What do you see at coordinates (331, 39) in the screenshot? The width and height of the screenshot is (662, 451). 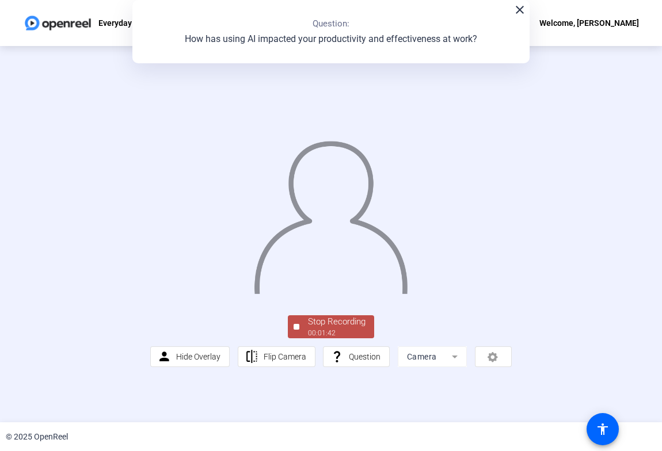 I see `p: How has using AI impacted your productivity and effectiveness at work?` at bounding box center [331, 39].